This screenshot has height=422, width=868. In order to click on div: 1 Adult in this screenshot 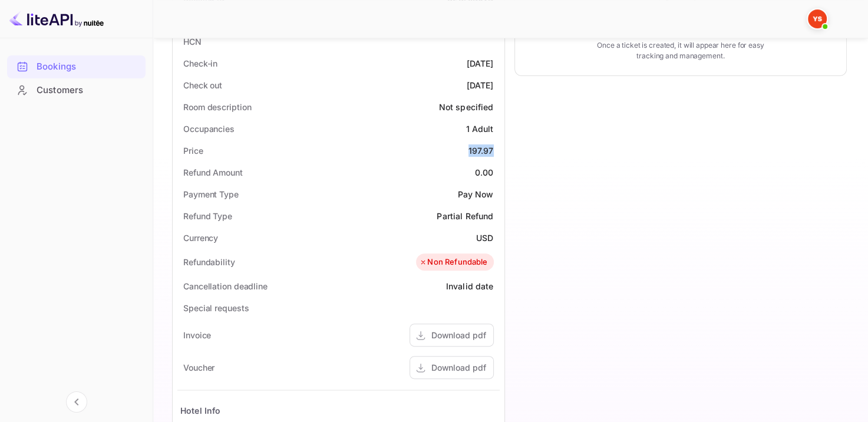, I will do `click(479, 129)`.